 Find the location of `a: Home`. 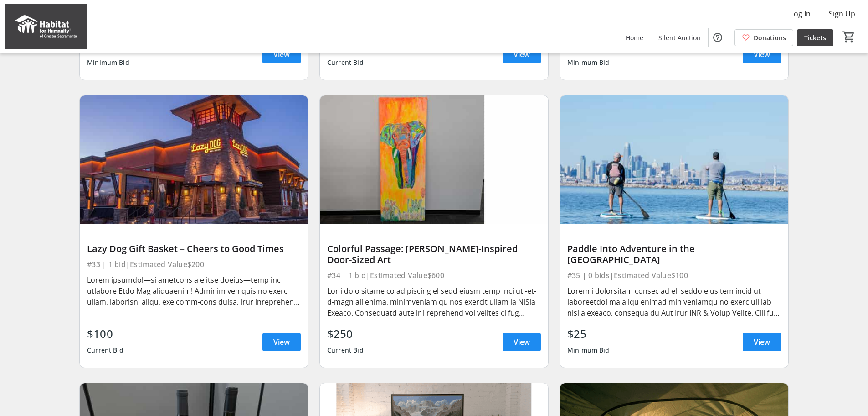

a: Home is located at coordinates (635, 38).